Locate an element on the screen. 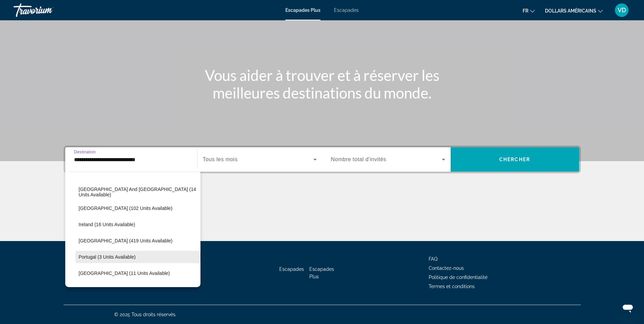 The image size is (644, 324). font: © 2025 Tous droits réservés. is located at coordinates (145, 314).